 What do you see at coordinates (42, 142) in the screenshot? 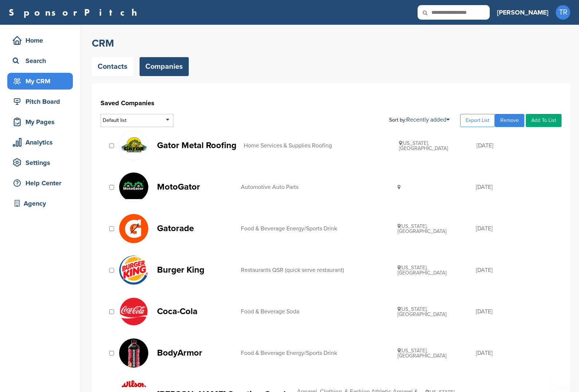
I see `div: Analytics` at bounding box center [42, 142].